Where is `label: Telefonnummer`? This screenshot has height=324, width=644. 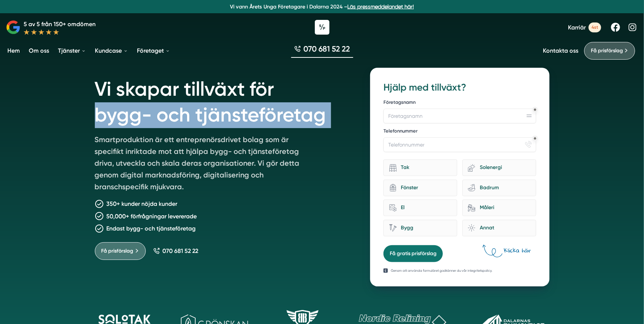 label: Telefonnummer is located at coordinates (459, 132).